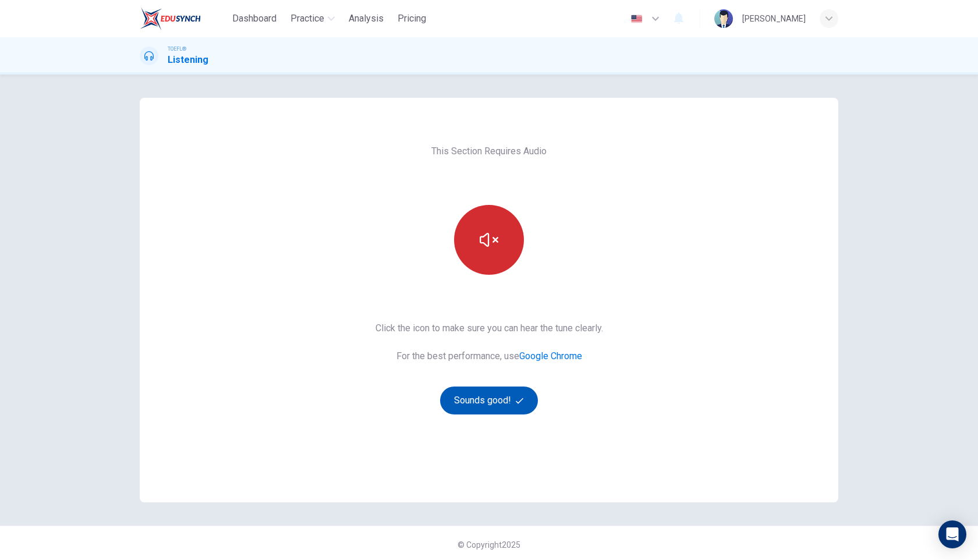 This screenshot has height=560, width=978. I want to click on span: Analysis, so click(366, 19).